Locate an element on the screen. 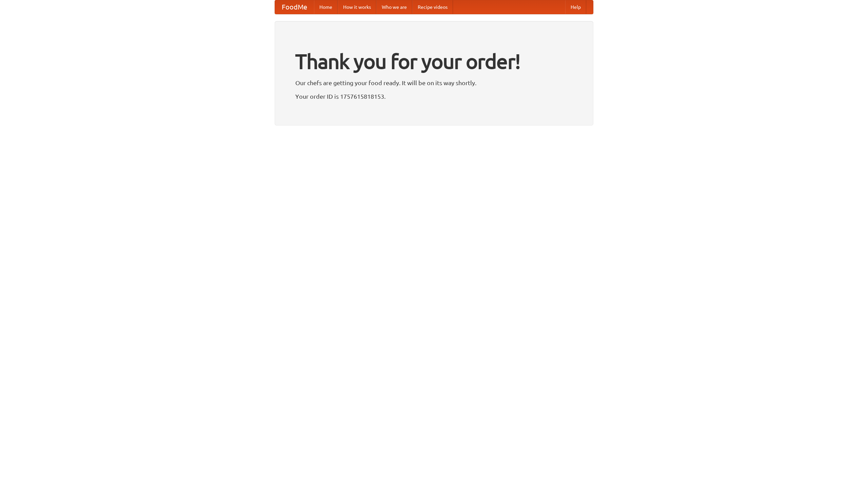 The image size is (868, 480). p: Your order ID is 1757615818153. is located at coordinates (434, 96).